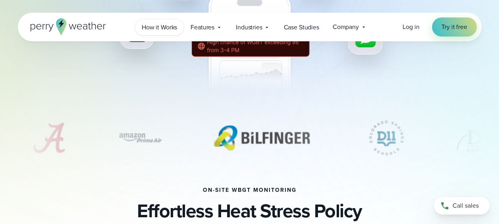 This screenshot has height=224, width=499. Describe the element at coordinates (262, 138) in the screenshot. I see `img: Bilfinger.svg` at that location.